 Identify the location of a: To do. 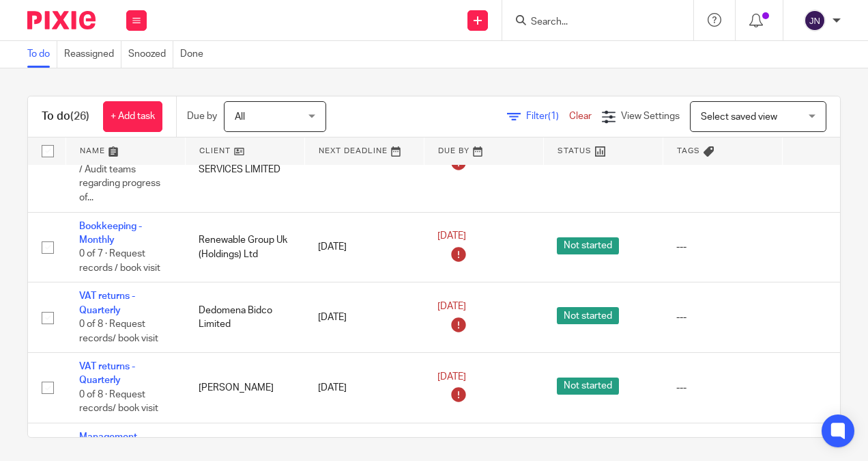
(42, 54).